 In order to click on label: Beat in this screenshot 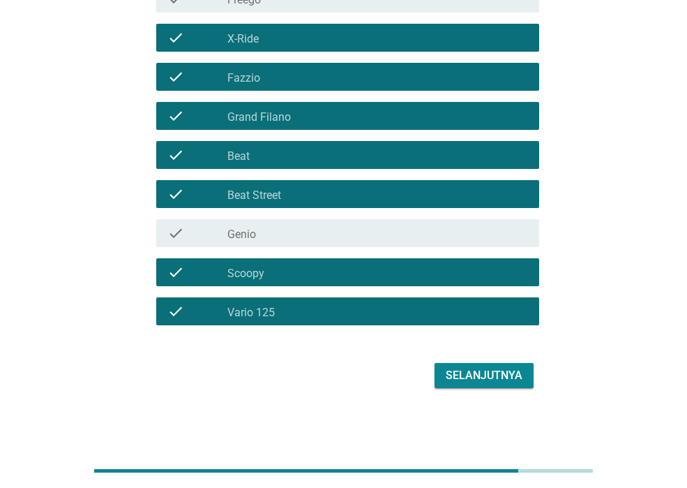, I will do `click(239, 156)`.